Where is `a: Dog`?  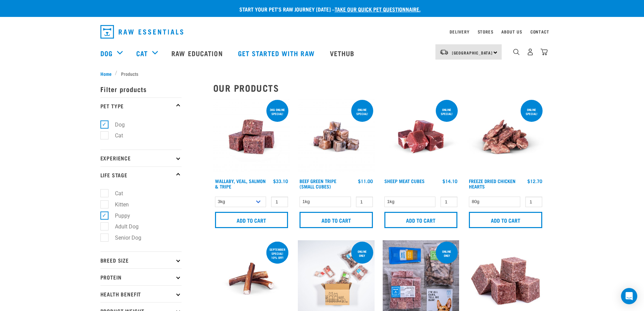
a: Dog is located at coordinates (107, 53).